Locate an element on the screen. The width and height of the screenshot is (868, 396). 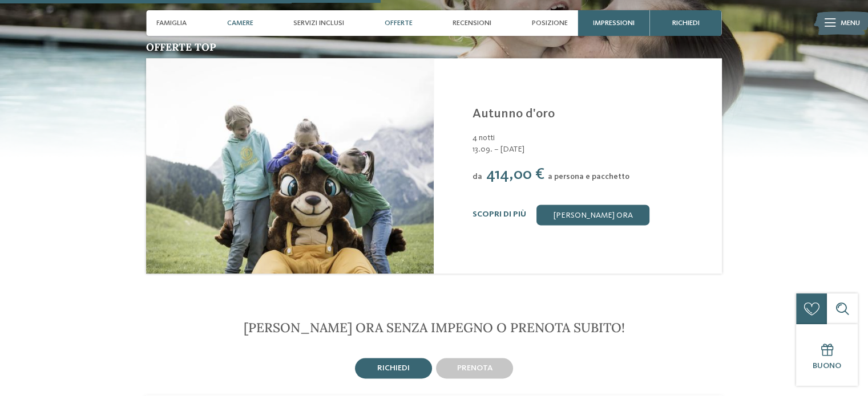
a: Scopri di più is located at coordinates (499, 214).